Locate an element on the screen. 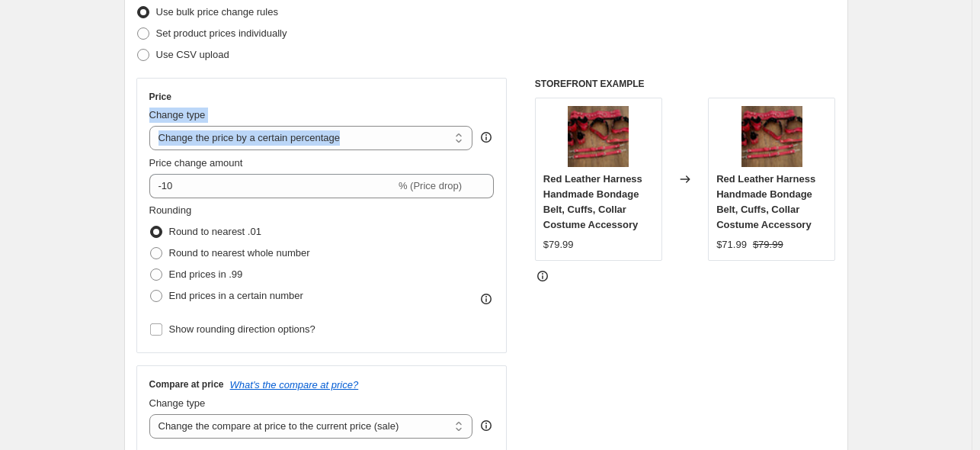 This screenshot has height=450, width=980. span: Price change amount is located at coordinates (195, 162).